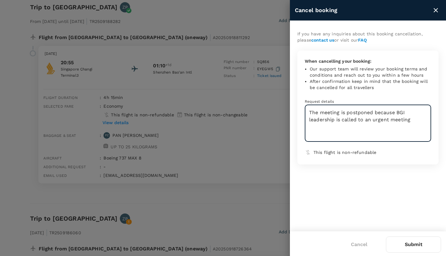 The image size is (446, 256). Describe the element at coordinates (359, 244) in the screenshot. I see `button: Cancel` at that location.